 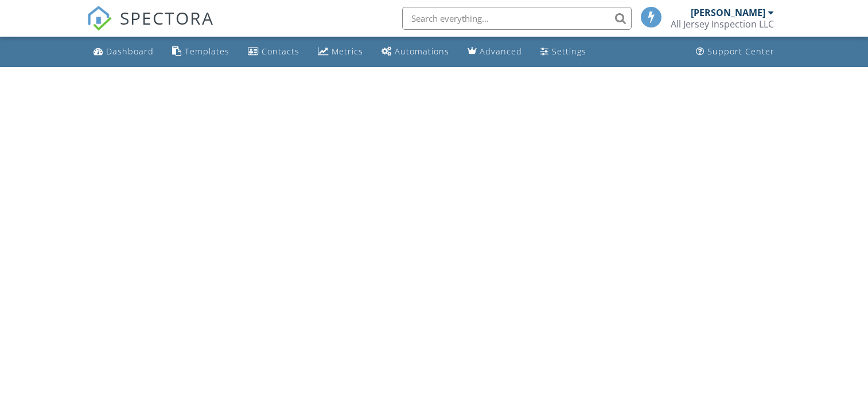 I want to click on div: All Jersey Inspection LLC, so click(x=723, y=24).